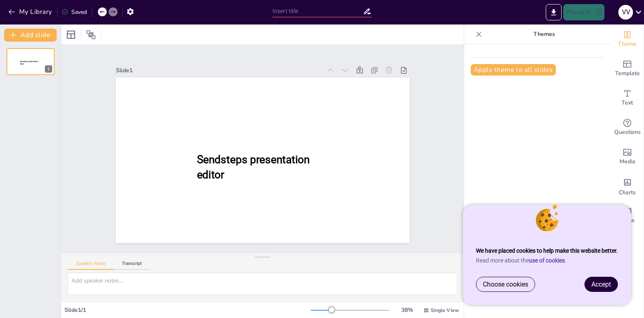  What do you see at coordinates (444, 310) in the screenshot?
I see `span: Single View` at bounding box center [444, 310].